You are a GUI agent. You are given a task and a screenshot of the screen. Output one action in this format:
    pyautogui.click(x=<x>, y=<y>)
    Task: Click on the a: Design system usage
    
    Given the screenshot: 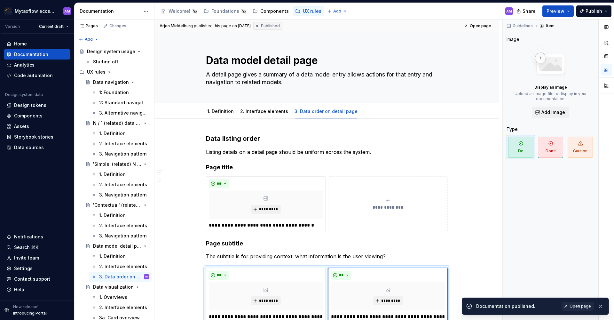 What is the action you would take?
    pyautogui.click(x=114, y=51)
    